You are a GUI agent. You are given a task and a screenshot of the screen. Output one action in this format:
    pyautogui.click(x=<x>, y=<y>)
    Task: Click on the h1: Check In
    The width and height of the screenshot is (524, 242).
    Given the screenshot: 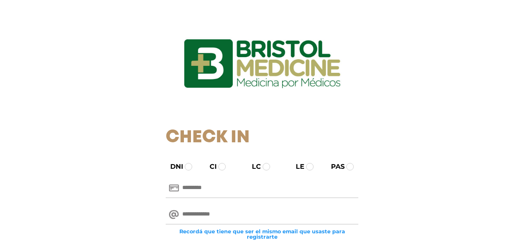 What is the action you would take?
    pyautogui.click(x=262, y=138)
    